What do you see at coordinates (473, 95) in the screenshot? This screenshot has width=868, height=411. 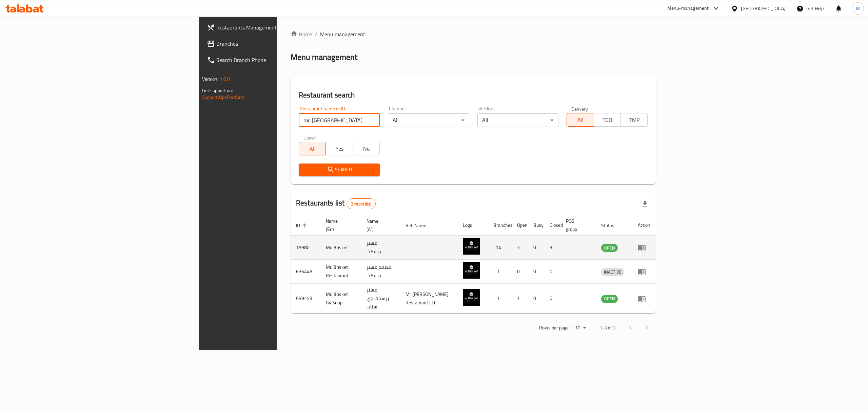 I see `h2: Restaurant search` at bounding box center [473, 95].